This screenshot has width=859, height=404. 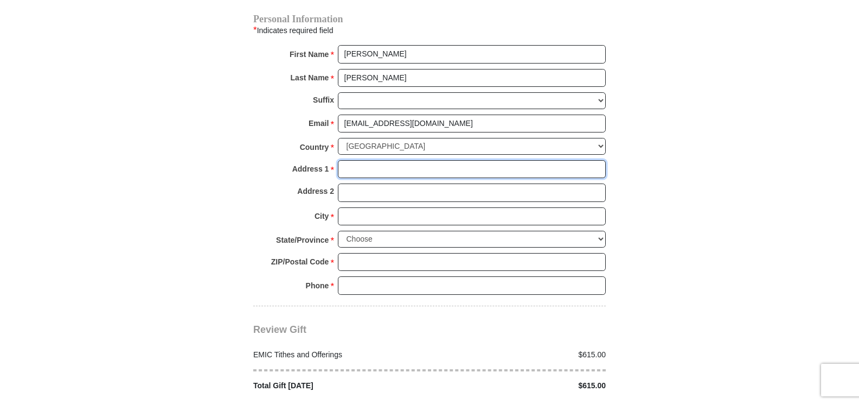 I want to click on strong: Country, so click(x=315, y=147).